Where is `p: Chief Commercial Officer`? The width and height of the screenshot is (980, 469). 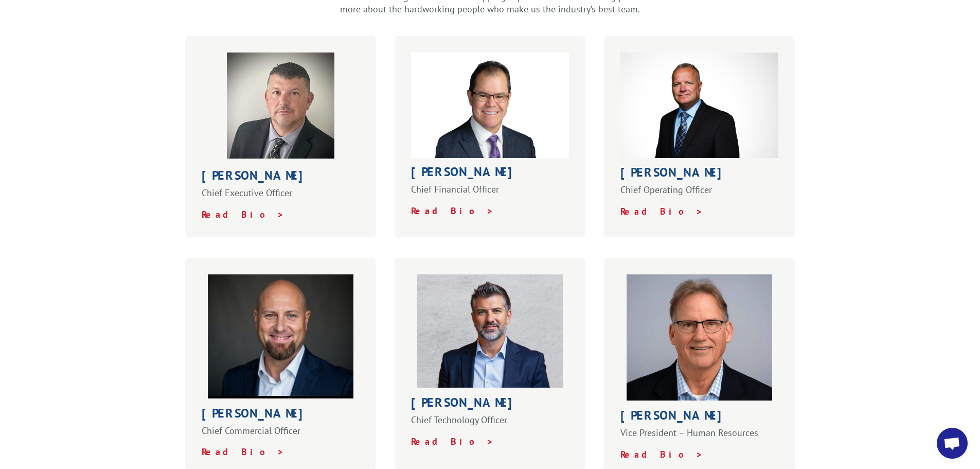
p: Chief Commercial Officer is located at coordinates (281, 436).